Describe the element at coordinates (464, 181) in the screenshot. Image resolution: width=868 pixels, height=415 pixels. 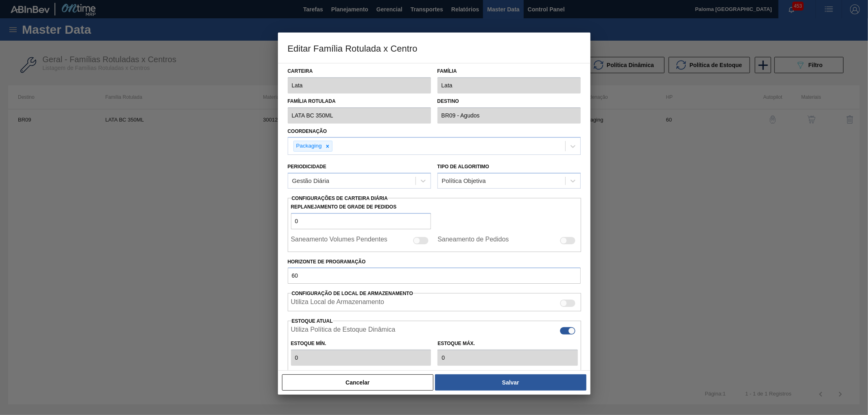
I see `div: Política Objetiva` at that location.